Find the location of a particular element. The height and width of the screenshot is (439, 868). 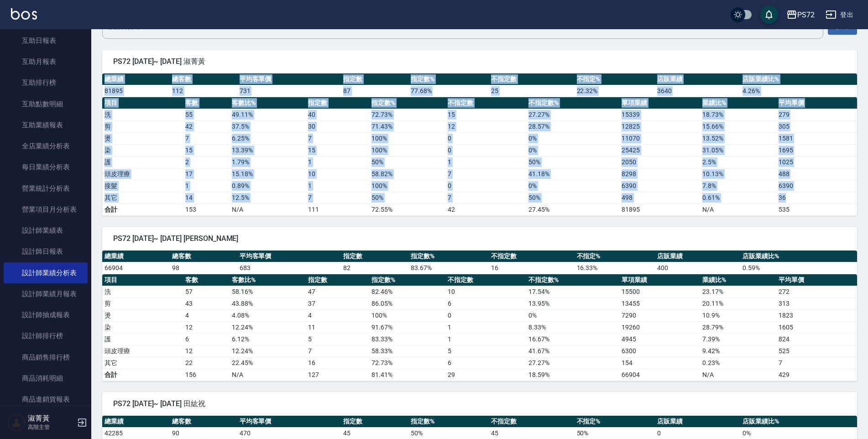

td: 6.25 % is located at coordinates (268, 138).